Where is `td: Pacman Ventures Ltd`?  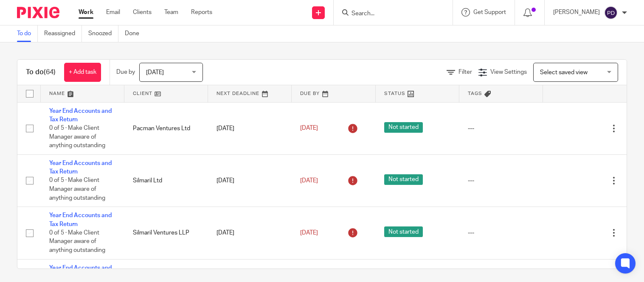
td: Pacman Ventures Ltd is located at coordinates (166, 128).